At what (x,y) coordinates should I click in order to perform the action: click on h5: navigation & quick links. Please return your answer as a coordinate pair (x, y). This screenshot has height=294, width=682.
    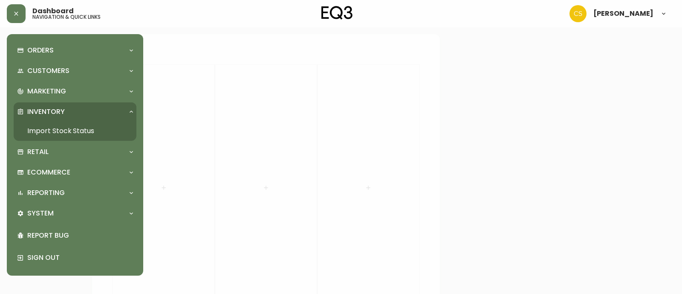
    Looking at the image, I should click on (66, 17).